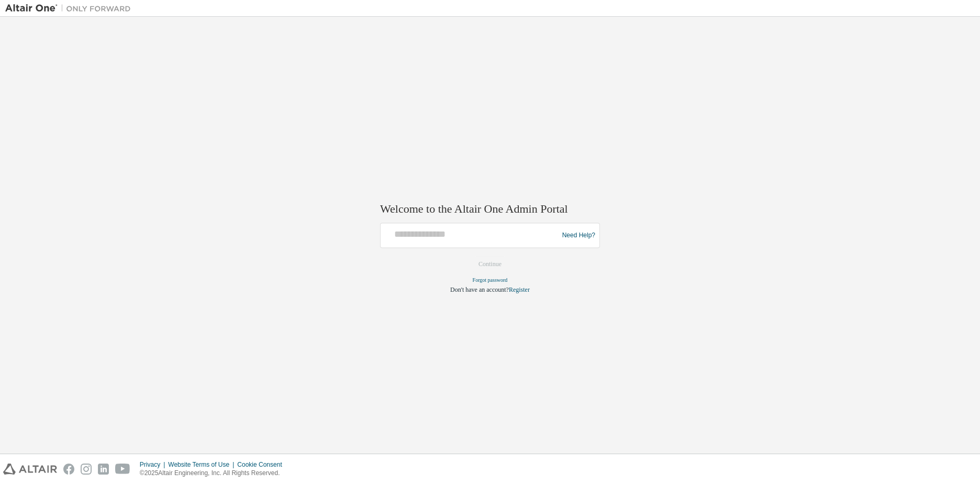 The width and height of the screenshot is (980, 484). I want to click on div: Cookie Consent, so click(262, 464).